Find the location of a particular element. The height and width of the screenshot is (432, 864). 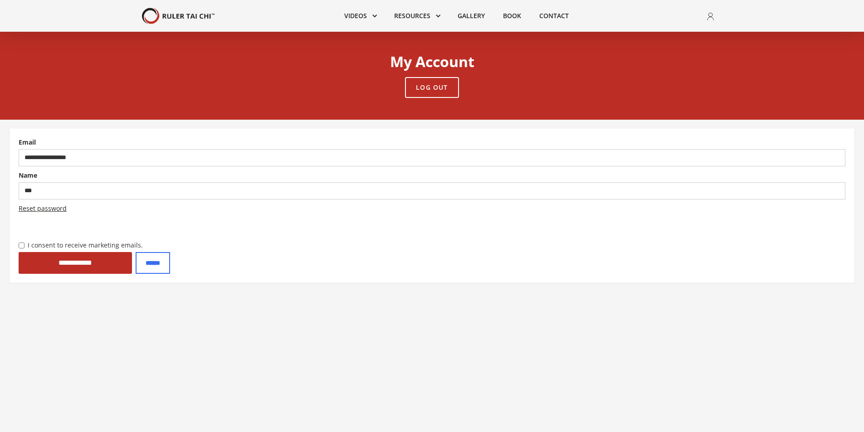

label: Name is located at coordinates (432, 176).